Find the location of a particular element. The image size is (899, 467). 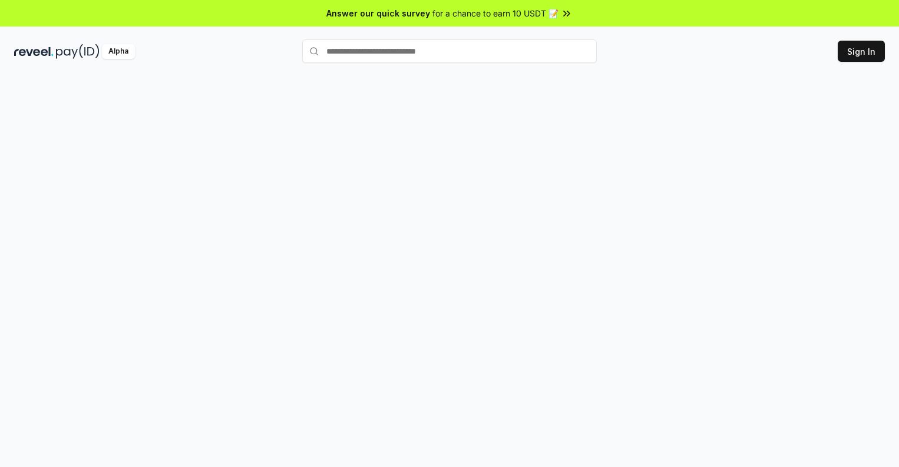

img: reveel_dark is located at coordinates (34, 51).